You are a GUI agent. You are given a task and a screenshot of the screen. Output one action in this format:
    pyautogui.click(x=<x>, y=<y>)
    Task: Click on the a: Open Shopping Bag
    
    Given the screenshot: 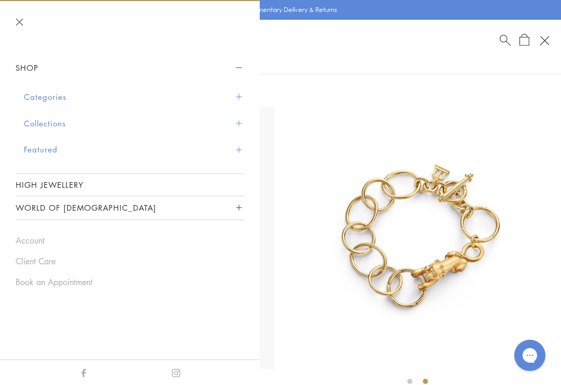 What is the action you would take?
    pyautogui.click(x=524, y=40)
    